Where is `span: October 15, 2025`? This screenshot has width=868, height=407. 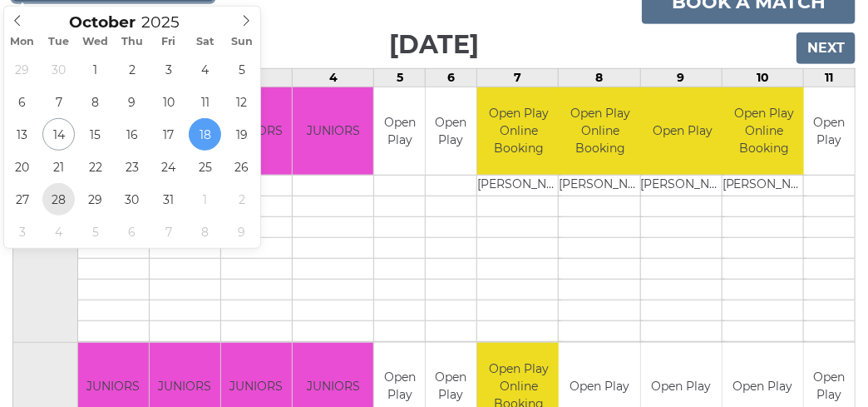 span: October 15, 2025 is located at coordinates (95, 134).